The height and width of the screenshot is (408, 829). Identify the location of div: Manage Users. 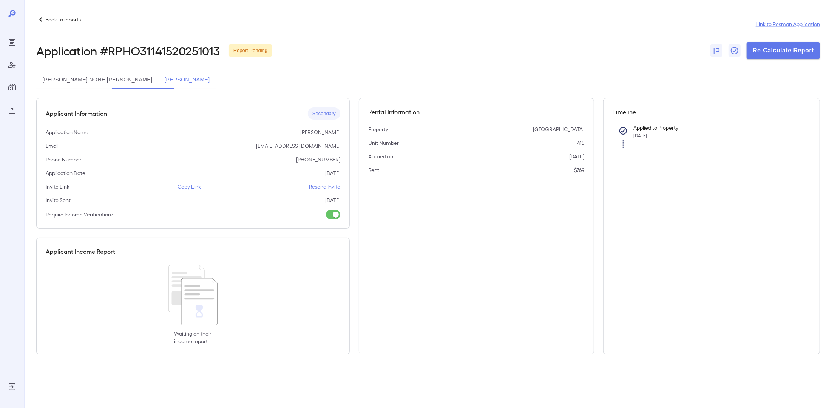
(12, 65).